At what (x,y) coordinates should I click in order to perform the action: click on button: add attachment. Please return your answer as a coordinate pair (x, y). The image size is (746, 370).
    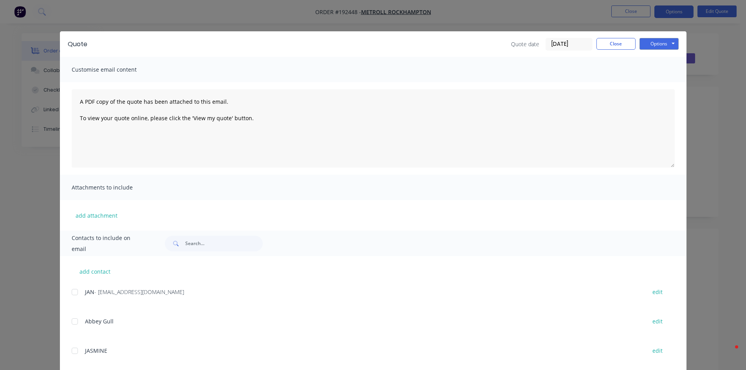
    Looking at the image, I should click on (96, 215).